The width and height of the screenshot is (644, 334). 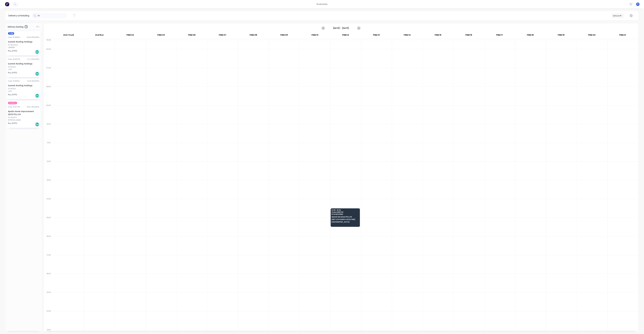 I want to click on img: Factory, so click(x=7, y=4).